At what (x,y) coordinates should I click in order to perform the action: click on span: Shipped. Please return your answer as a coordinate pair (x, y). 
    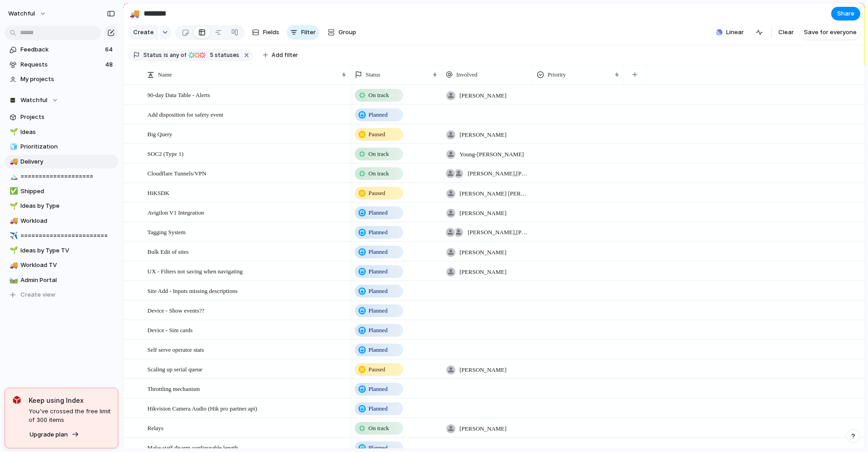
    Looking at the image, I should click on (68, 191).